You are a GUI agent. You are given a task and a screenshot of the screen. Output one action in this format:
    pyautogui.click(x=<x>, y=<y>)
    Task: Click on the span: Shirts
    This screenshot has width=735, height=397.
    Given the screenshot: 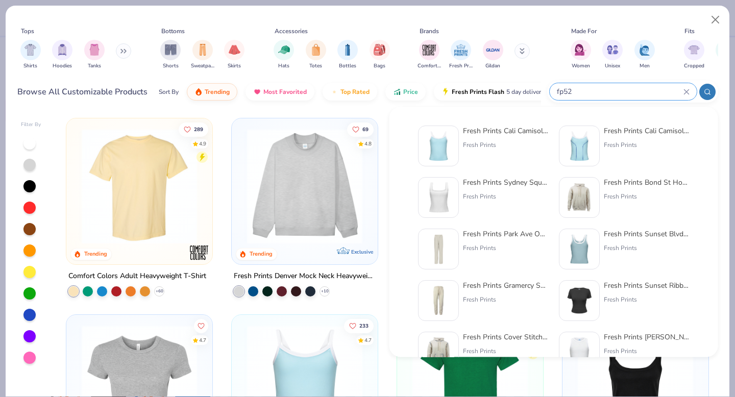 What is the action you would take?
    pyautogui.click(x=30, y=66)
    